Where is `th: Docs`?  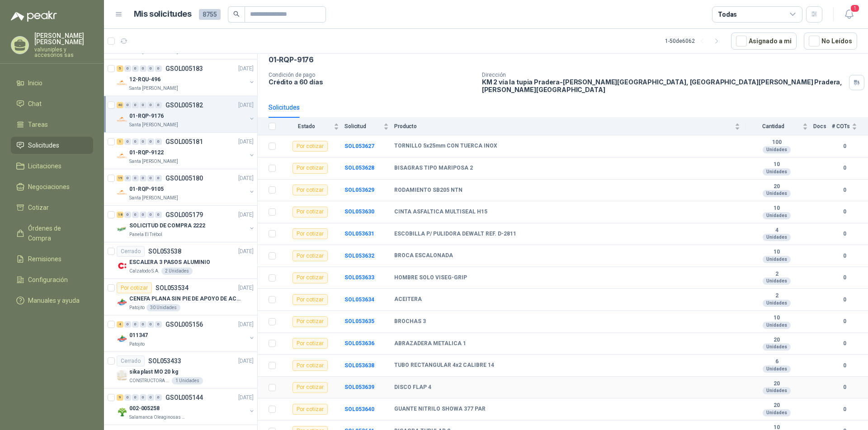 th: Docs is located at coordinates (822, 126).